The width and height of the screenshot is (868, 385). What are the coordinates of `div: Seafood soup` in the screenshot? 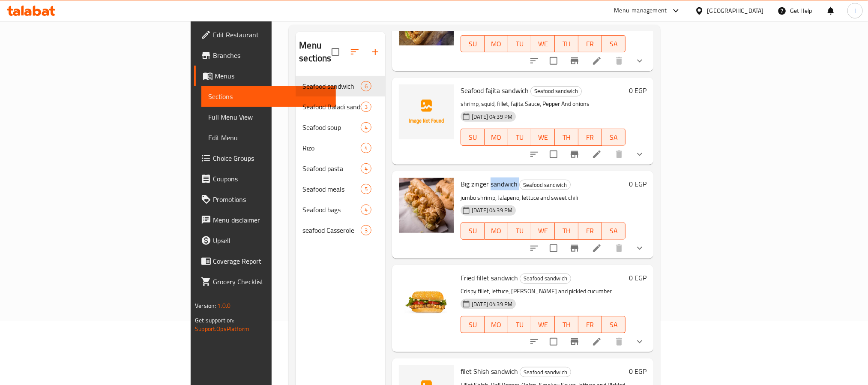 It's located at (331, 127).